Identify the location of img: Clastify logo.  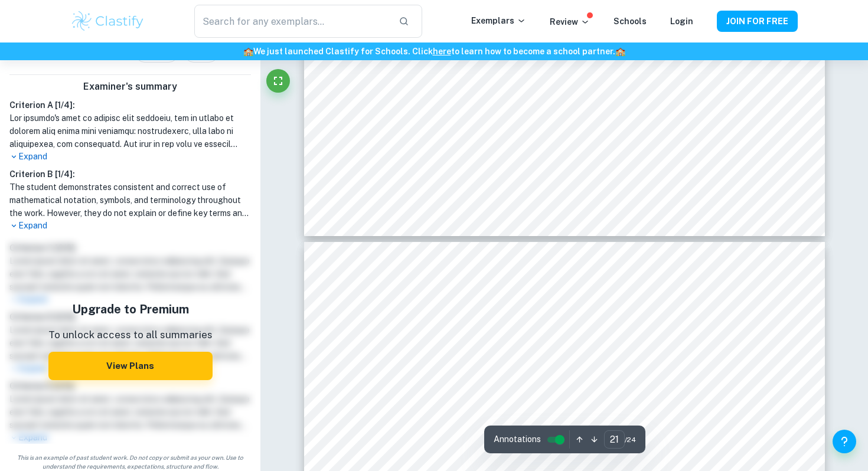
(108, 21).